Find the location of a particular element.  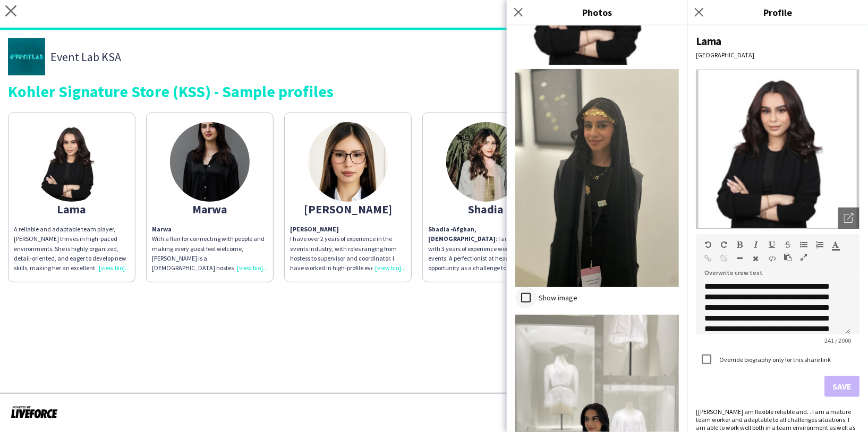

button: Horizontal Line is located at coordinates (740, 258).